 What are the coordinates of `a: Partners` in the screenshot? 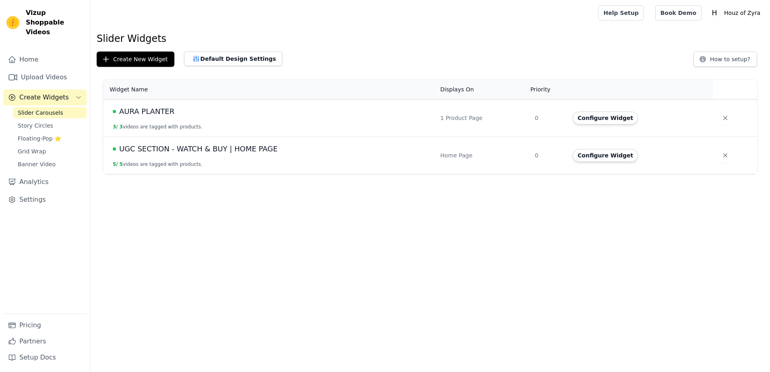 It's located at (45, 342).